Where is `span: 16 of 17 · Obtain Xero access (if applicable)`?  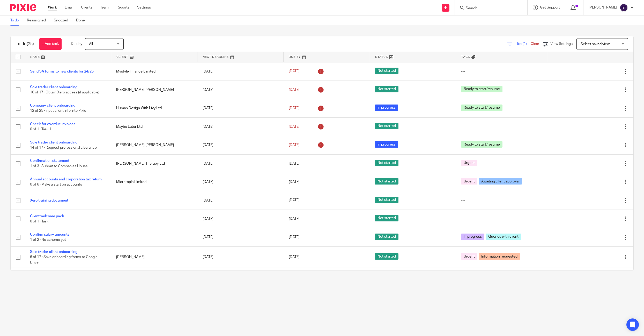
span: 16 of 17 · Obtain Xero access (if applicable) is located at coordinates (65, 93).